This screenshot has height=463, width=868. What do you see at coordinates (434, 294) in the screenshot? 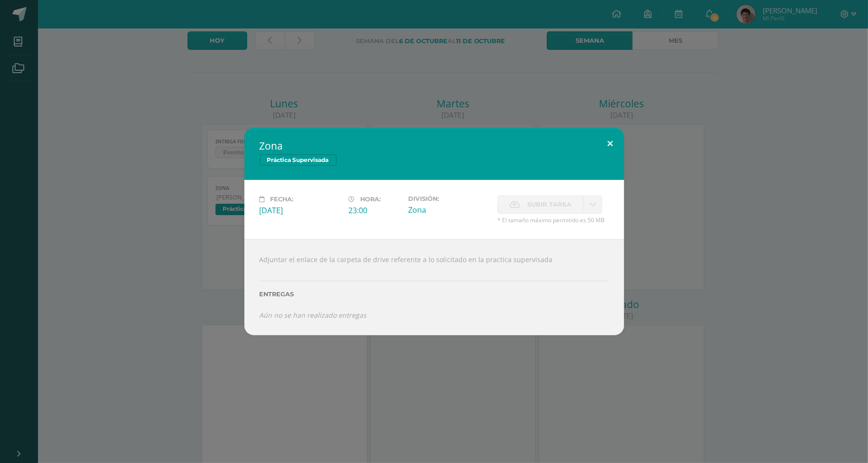
I see `label: Entregas` at bounding box center [434, 294].